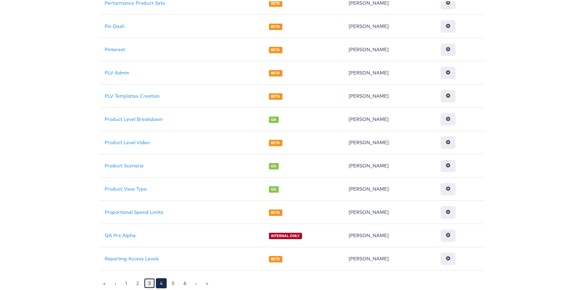 Image resolution: width=578 pixels, height=290 pixels. What do you see at coordinates (117, 72) in the screenshot?
I see `a: PLV Admin` at bounding box center [117, 72].